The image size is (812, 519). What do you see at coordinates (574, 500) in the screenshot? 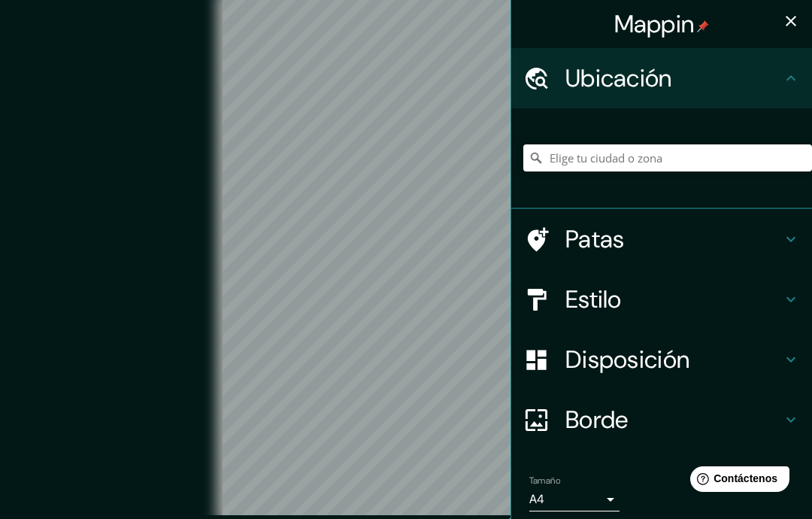
I see `div: A4` at bounding box center [574, 500].